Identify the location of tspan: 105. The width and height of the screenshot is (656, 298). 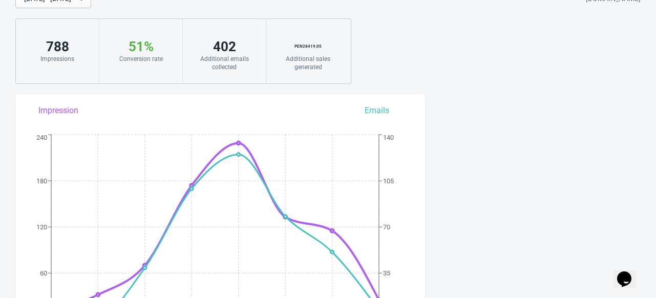
(388, 181).